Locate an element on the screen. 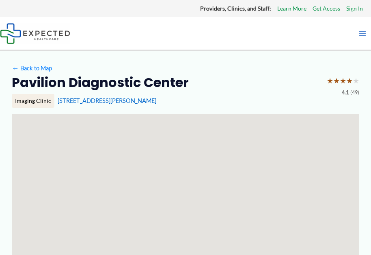  a: Sign In is located at coordinates (354, 9).